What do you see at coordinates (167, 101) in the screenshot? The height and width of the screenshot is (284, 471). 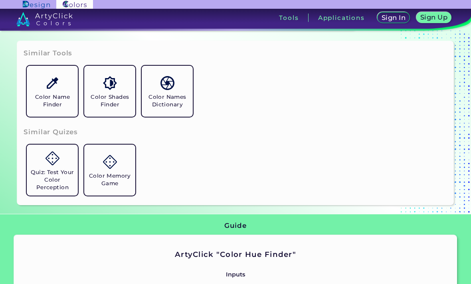 I see `h5: Color Names Dictionary` at bounding box center [167, 101].